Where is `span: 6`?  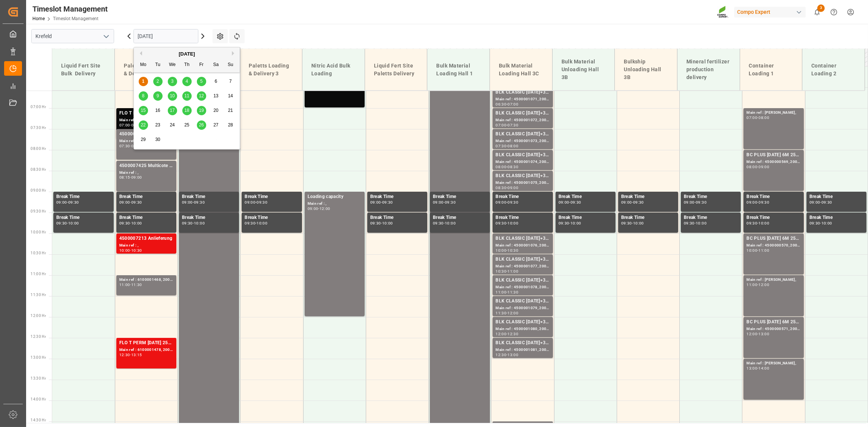
span: 6 is located at coordinates (216, 81).